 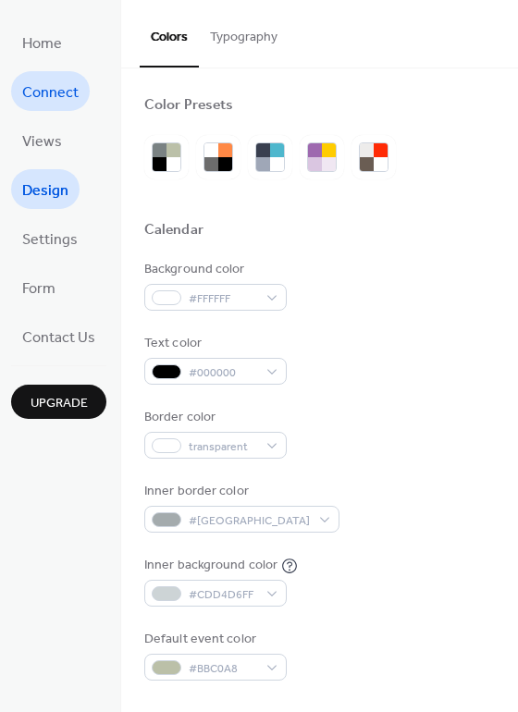 What do you see at coordinates (58, 336) in the screenshot?
I see `a: Contact Us` at bounding box center [58, 336].